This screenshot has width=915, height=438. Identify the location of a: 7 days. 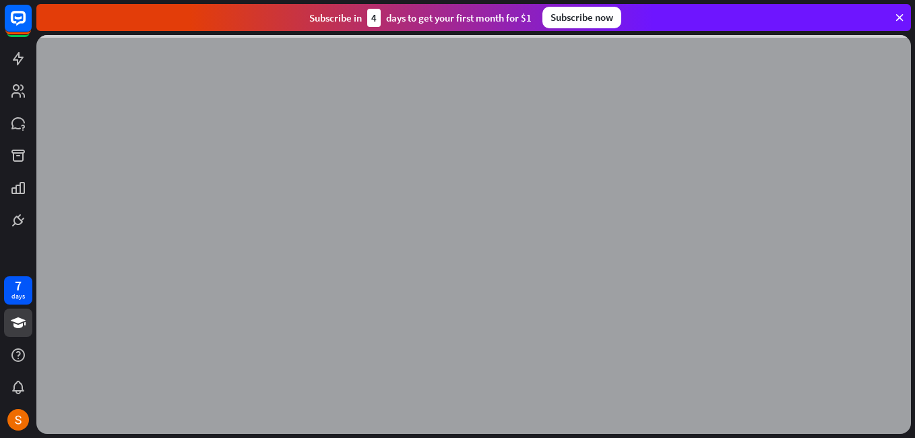
(18, 290).